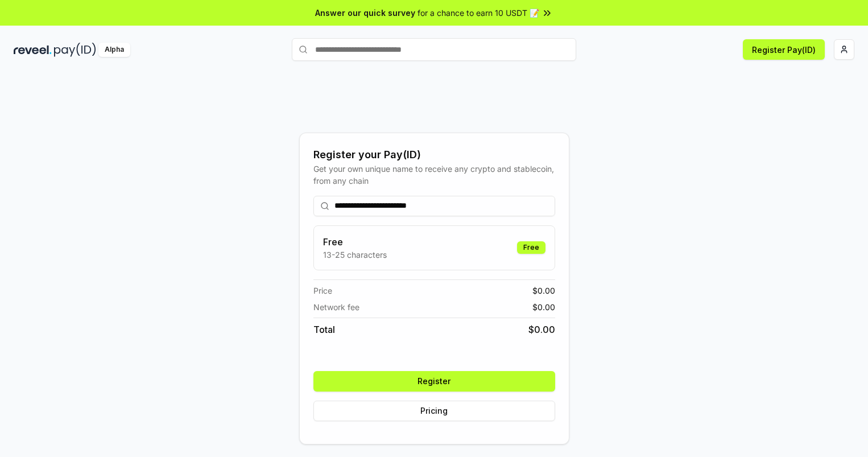 This screenshot has width=868, height=457. Describe the element at coordinates (355, 254) in the screenshot. I see `p: 13-25 characters` at that location.